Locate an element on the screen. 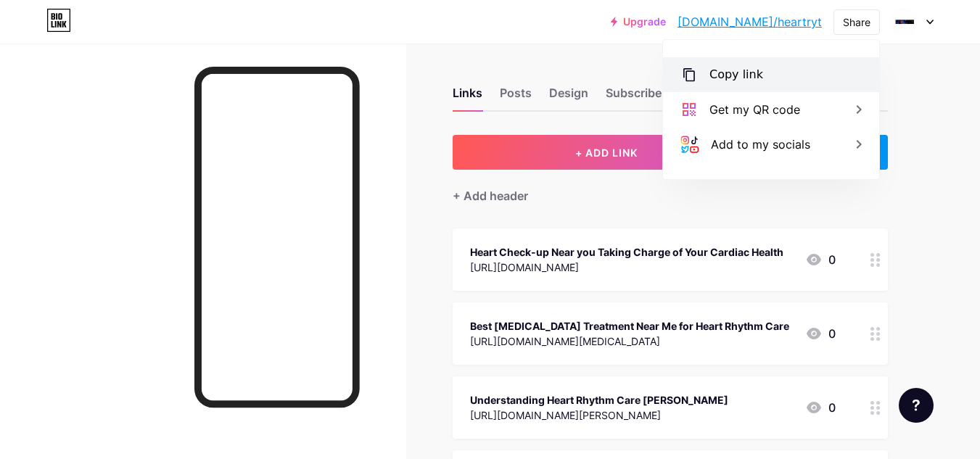  div: Links is located at coordinates (467, 97).